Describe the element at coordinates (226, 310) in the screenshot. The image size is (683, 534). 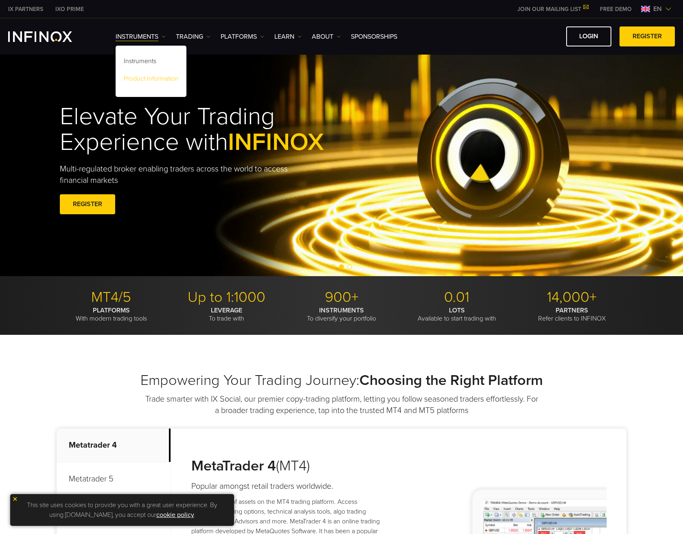
I see `strong: LEVERAGE` at that location.